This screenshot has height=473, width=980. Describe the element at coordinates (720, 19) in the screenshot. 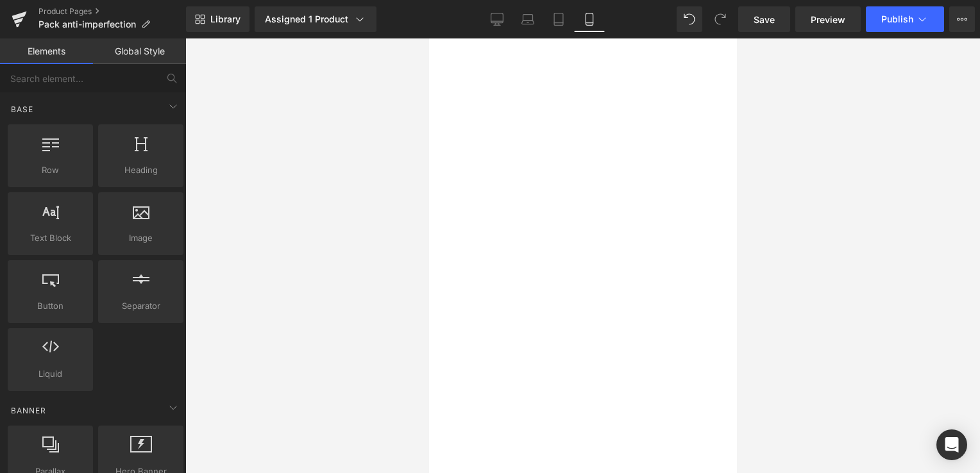

I see `button: Redo` at that location.